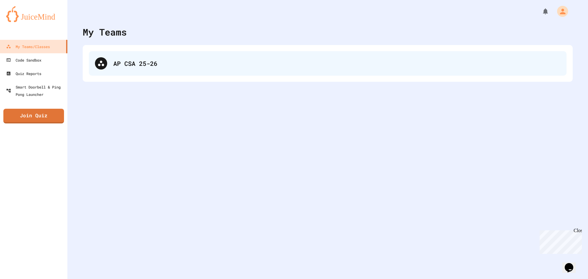 The image size is (588, 279). I want to click on img: logo-orange.svg, so click(34, 14).